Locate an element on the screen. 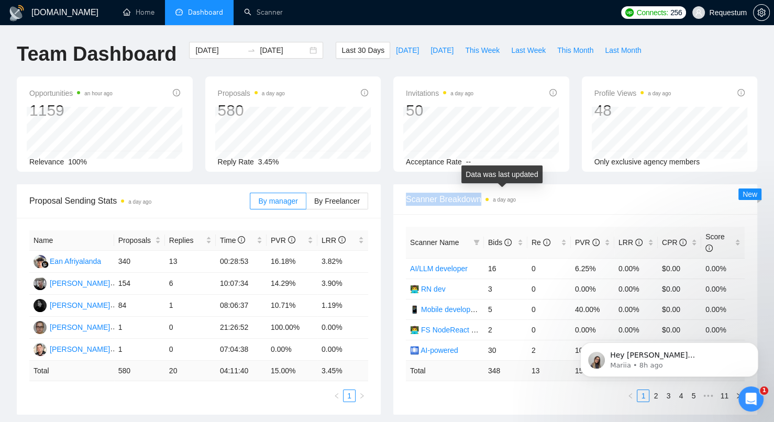  span: left is located at coordinates (337, 396).